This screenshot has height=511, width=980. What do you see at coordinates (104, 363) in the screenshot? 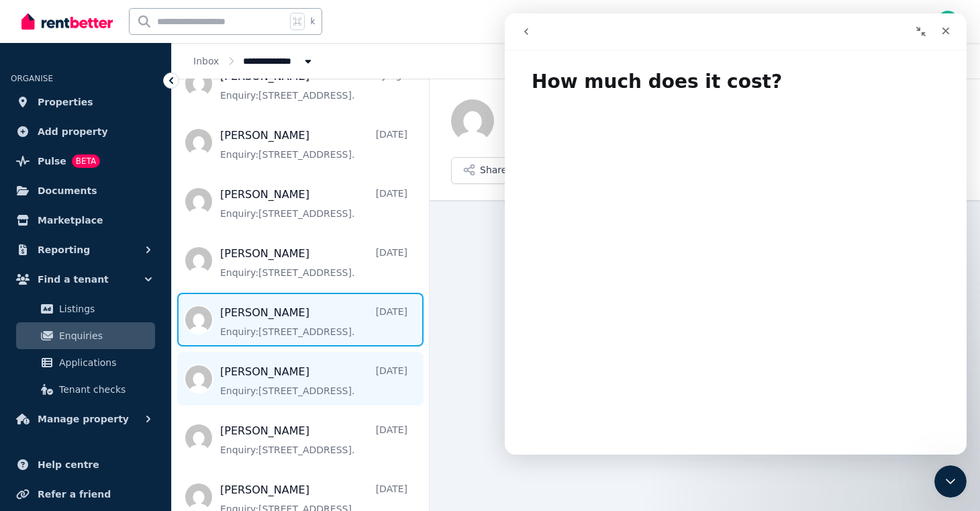
I see `span: Applications` at bounding box center [104, 363].